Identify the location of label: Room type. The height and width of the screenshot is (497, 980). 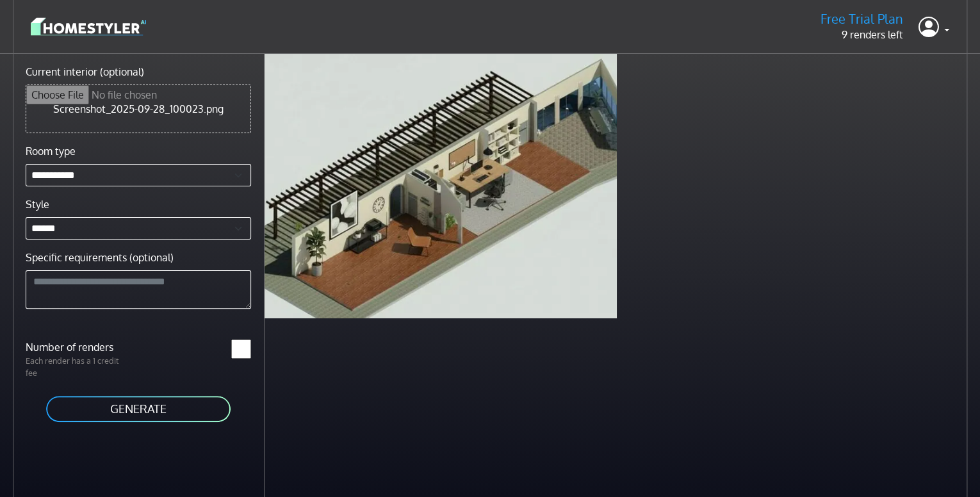
(51, 151).